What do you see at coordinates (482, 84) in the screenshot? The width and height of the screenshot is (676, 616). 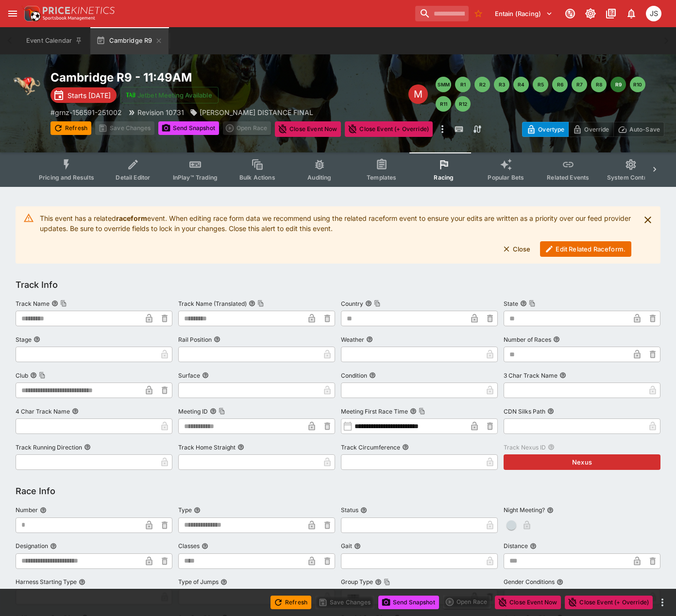 I see `button: R2` at bounding box center [482, 84].